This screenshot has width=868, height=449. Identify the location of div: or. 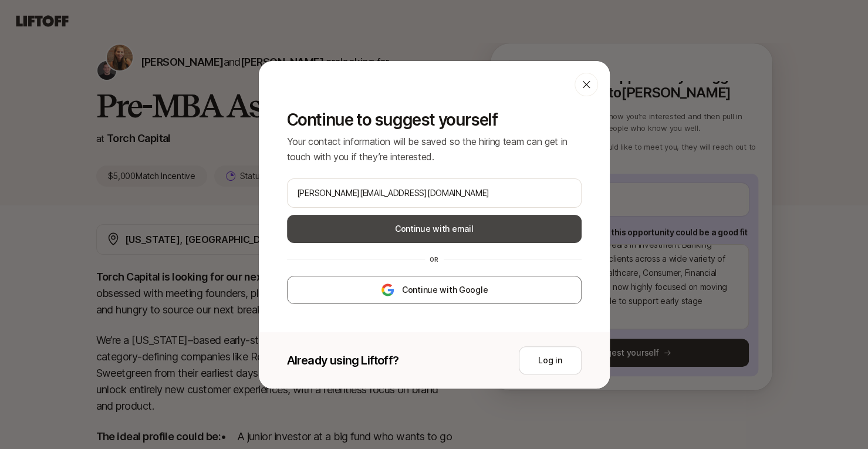
(434, 259).